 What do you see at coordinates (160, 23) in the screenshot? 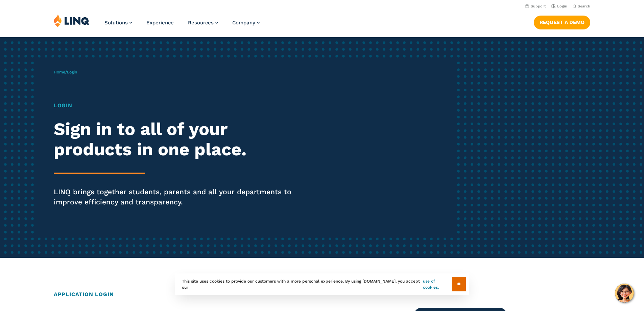
I see `a: Experience` at bounding box center [160, 23].